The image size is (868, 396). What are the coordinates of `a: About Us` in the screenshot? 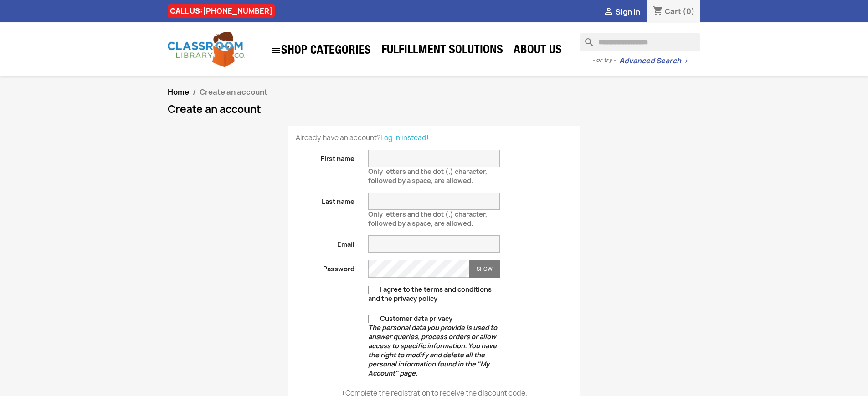 It's located at (537, 51).